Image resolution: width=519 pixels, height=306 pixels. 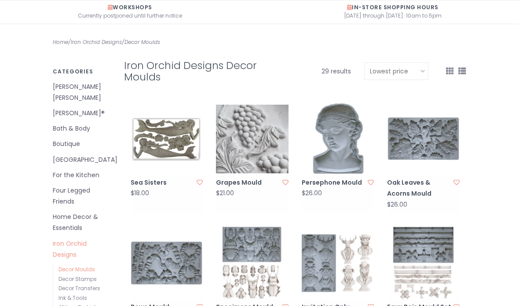 I want to click on a: Bath & Body, so click(x=82, y=128).